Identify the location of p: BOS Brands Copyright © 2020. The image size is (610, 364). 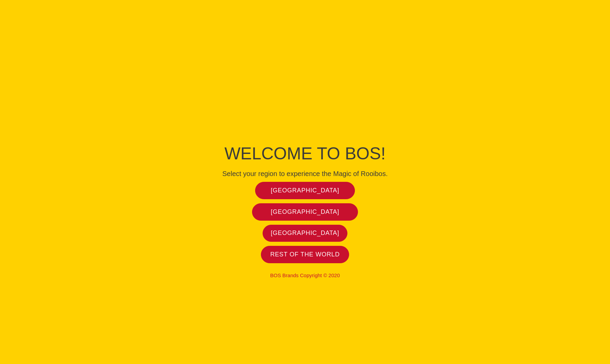
(305, 275).